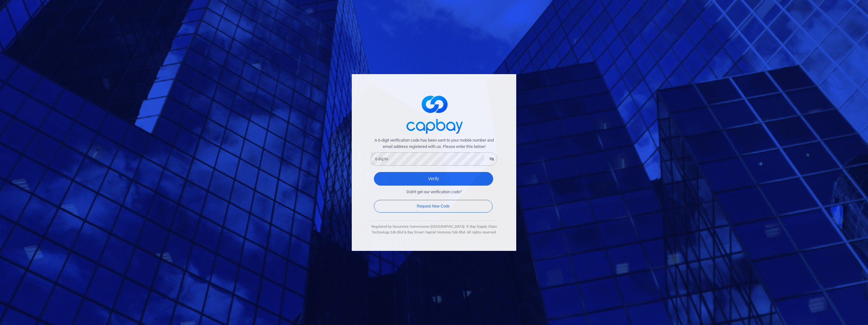 The height and width of the screenshot is (325, 868). I want to click on img: logo, so click(434, 113).